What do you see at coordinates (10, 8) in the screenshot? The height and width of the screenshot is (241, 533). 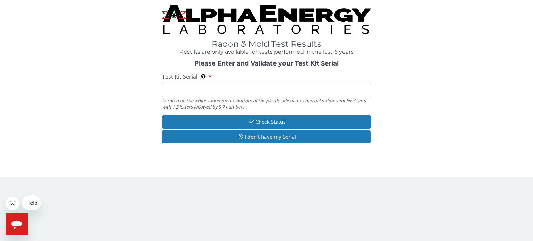 I see `span: Help` at bounding box center [10, 8].